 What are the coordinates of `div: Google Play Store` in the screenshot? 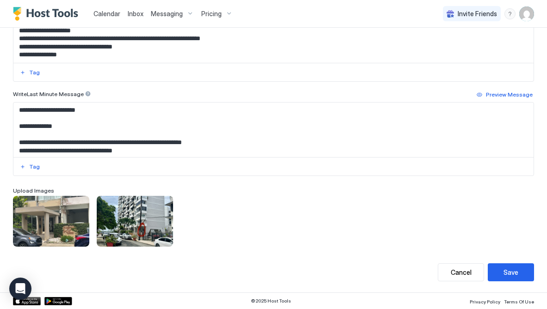 It's located at (58, 301).